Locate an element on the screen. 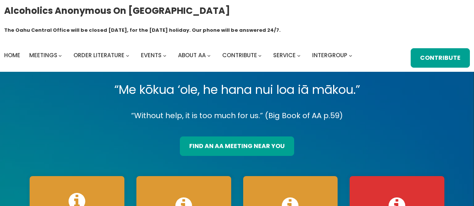 Image resolution: width=474 pixels, height=206 pixels. button: Meetings submenu is located at coordinates (60, 55).